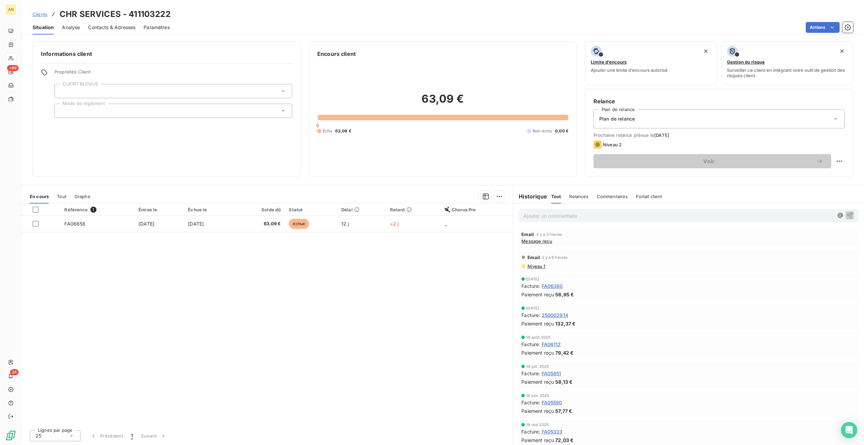  Describe the element at coordinates (537, 366) in the screenshot. I see `span: 14 juil. 2025` at that location.